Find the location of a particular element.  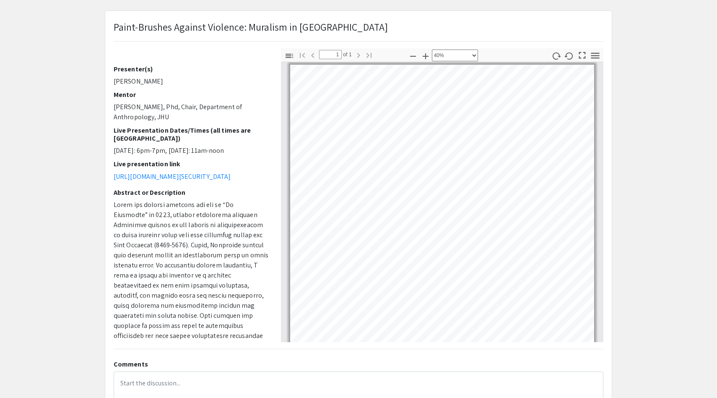

button: Zoom Out is located at coordinates (413, 55).